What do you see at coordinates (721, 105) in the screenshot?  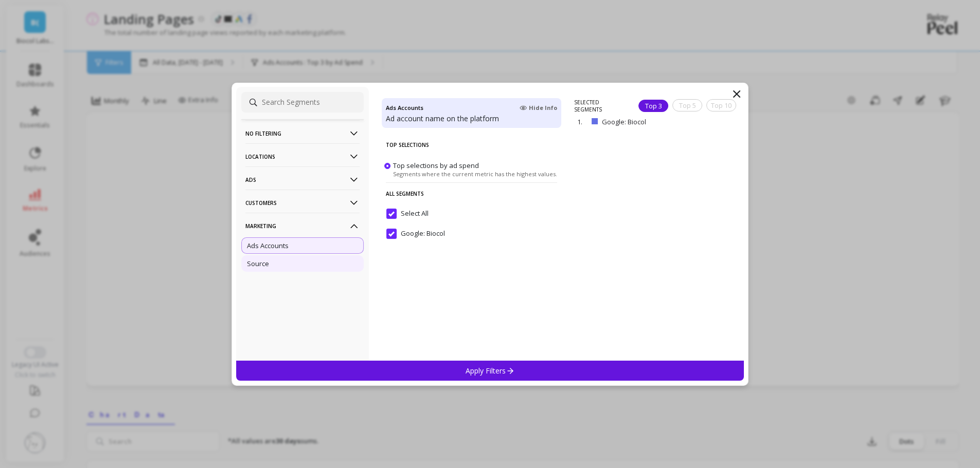 I see `div: Top 10` at bounding box center [721, 105].